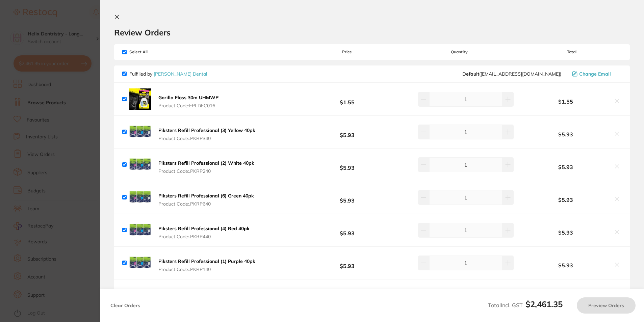 This screenshot has width=644, height=322. What do you see at coordinates (206, 171) in the screenshot?
I see `span: Product Code: .PKRP240` at bounding box center [206, 171].